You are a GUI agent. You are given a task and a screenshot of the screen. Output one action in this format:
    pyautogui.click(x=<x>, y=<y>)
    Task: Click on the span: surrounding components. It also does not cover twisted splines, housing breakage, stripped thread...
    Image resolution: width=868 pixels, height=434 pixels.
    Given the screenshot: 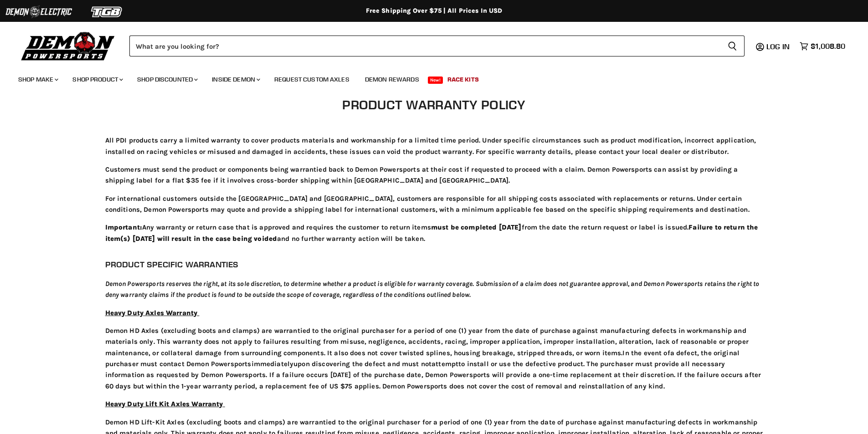 What is the action you would take?
    pyautogui.click(x=431, y=353)
    